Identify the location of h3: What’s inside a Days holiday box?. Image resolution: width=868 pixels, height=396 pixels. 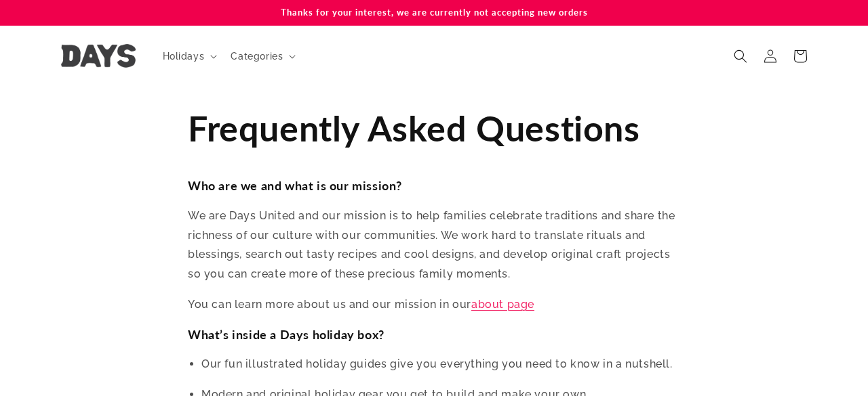
(434, 335).